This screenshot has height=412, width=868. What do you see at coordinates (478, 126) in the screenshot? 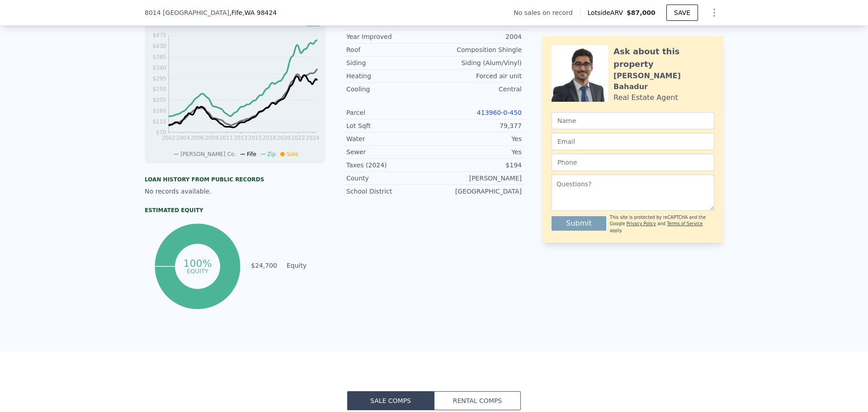
I see `div: 79,377` at bounding box center [478, 126].